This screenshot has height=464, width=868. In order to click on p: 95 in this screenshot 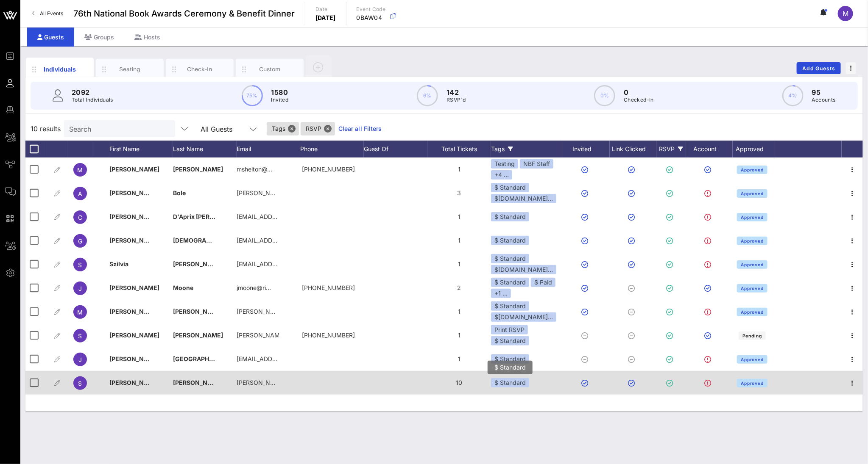, I will do `click(823, 92)`.